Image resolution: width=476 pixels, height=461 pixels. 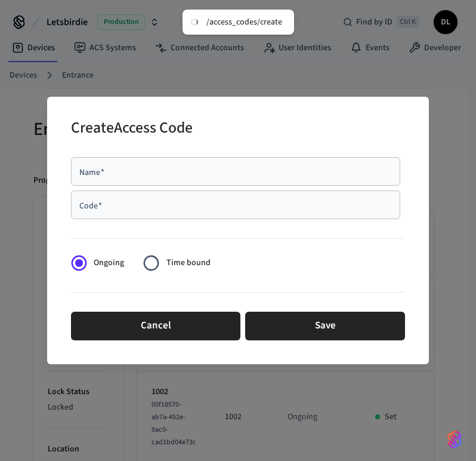 What do you see at coordinates (244, 22) in the screenshot?
I see `div: /access_codes/create` at bounding box center [244, 22].